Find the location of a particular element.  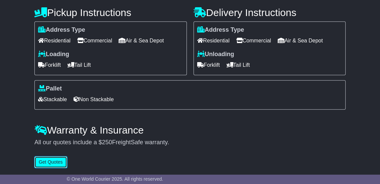

label: Pallet is located at coordinates (50, 89).